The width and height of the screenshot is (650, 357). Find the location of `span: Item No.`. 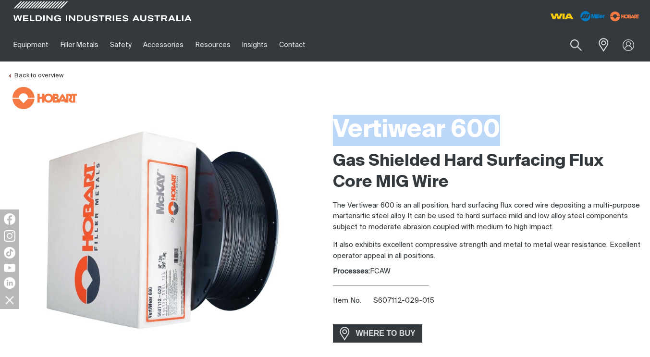

span: Item No. is located at coordinates (352, 301).